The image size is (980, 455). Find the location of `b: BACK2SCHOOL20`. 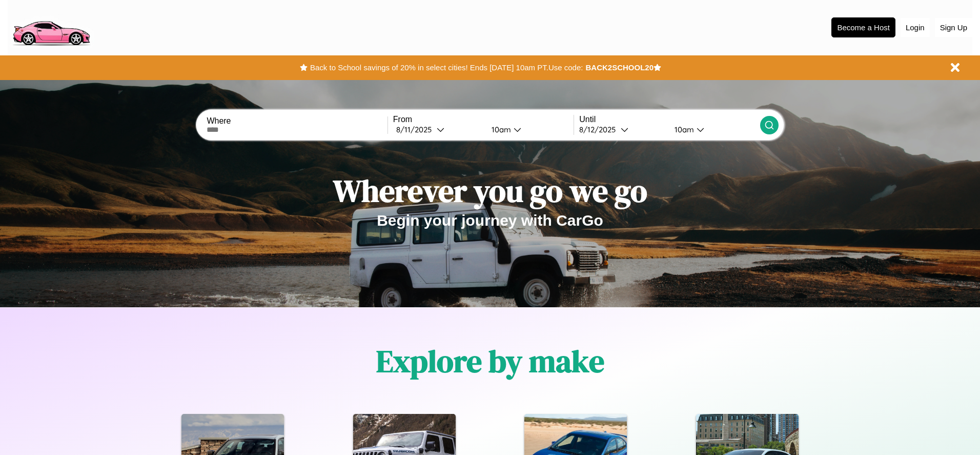

b: BACK2SCHOOL20 is located at coordinates (619, 67).